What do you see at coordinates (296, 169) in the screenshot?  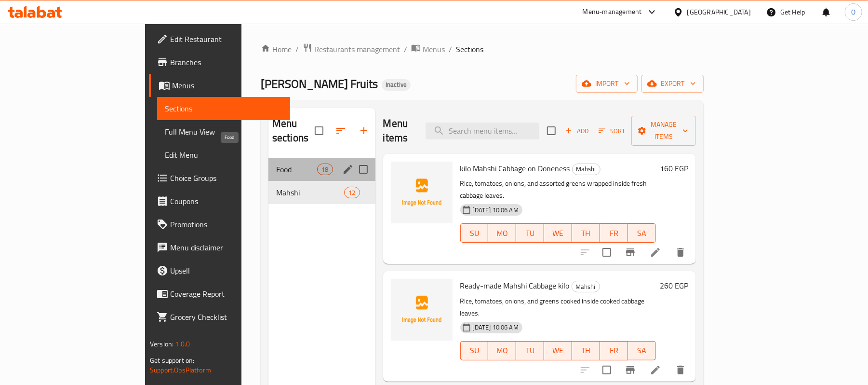 I see `span: Food` at bounding box center [296, 169].